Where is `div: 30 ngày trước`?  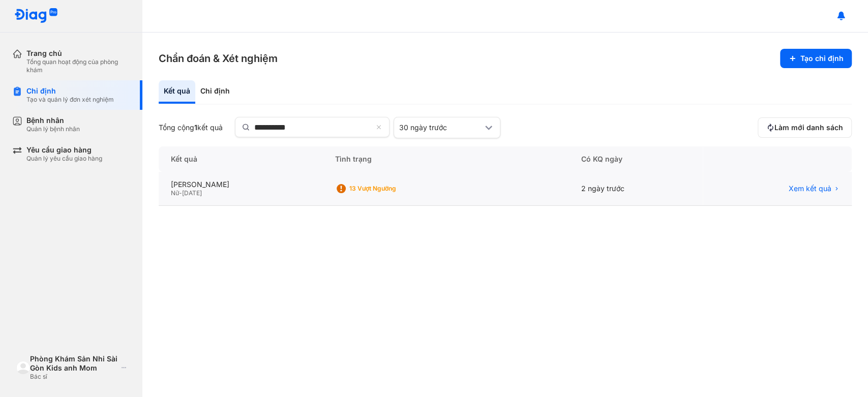 div: 30 ngày trước is located at coordinates (441, 128).